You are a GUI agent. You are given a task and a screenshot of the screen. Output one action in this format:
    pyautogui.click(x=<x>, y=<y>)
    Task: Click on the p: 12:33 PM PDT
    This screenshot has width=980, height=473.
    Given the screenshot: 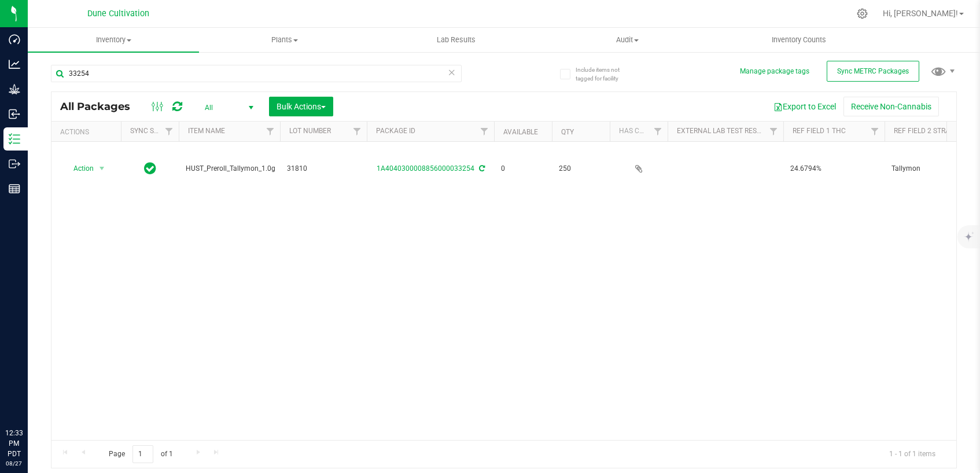 What is the action you would take?
    pyautogui.click(x=14, y=444)
    